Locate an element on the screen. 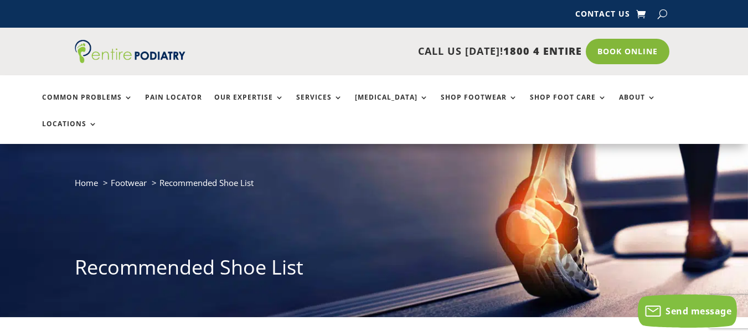  a: About is located at coordinates (637, 105).